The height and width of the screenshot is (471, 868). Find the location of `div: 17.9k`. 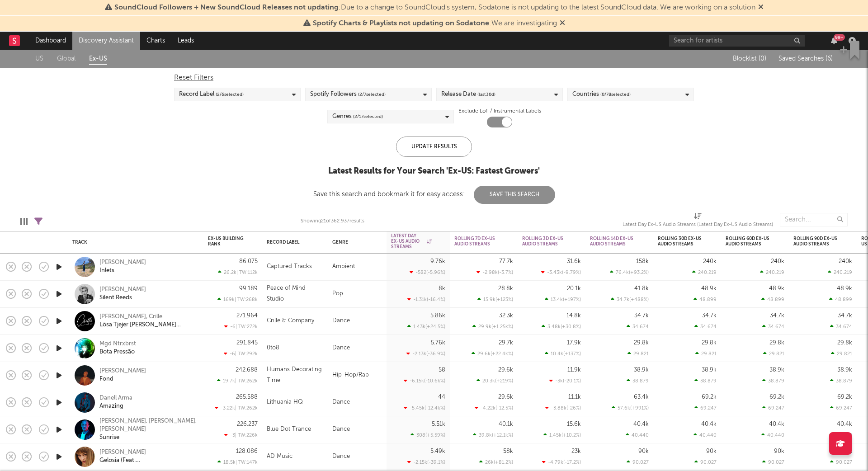

div: 17.9k is located at coordinates (573, 342).